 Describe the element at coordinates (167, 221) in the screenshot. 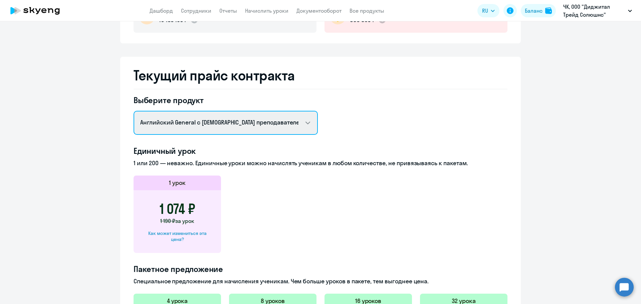

I see `span: 1 190 ₽` at that location.